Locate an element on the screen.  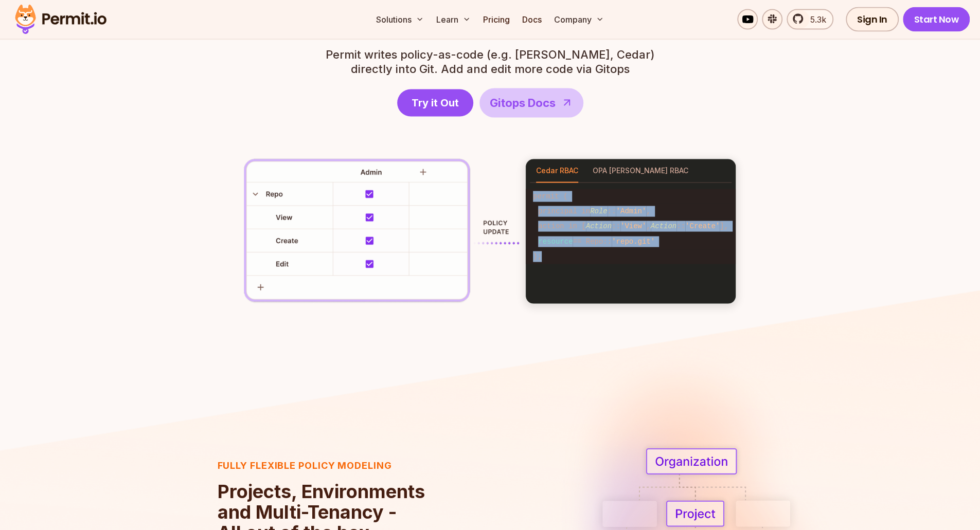
a: Start Now is located at coordinates (936, 19).